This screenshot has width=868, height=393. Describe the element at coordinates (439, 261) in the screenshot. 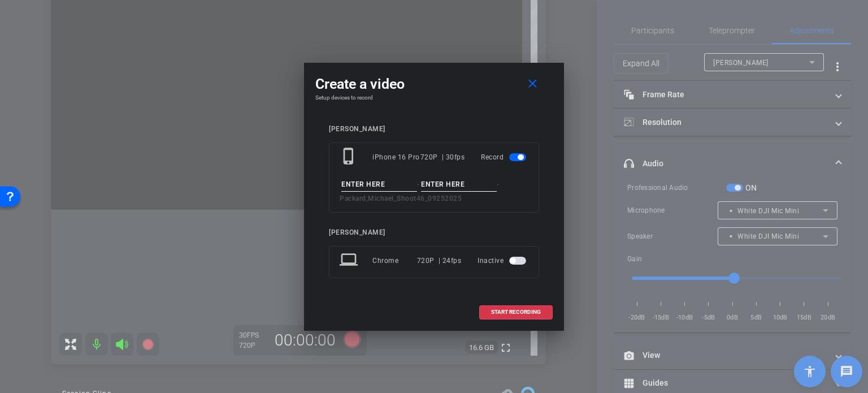

I see `div: 720P | 24fps` at that location.